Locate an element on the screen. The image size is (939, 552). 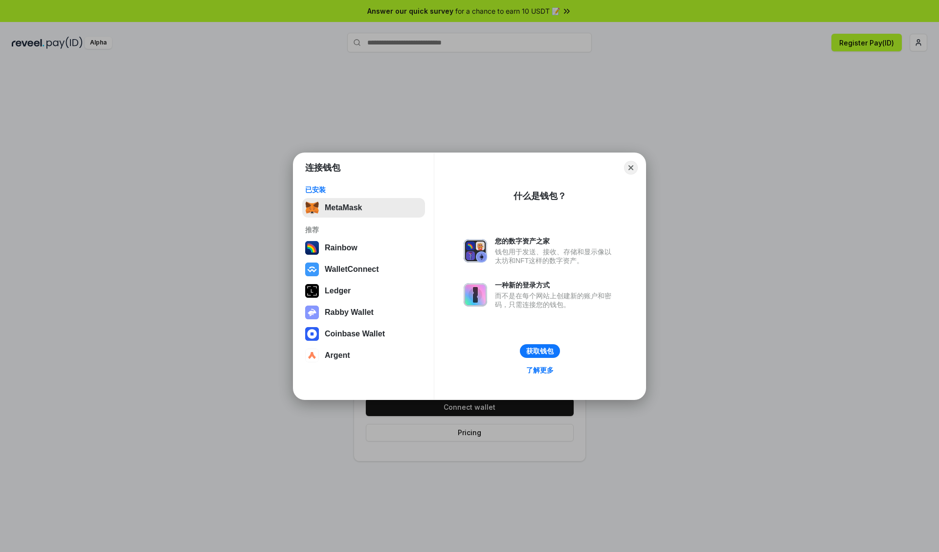
h1: 连接钱包 is located at coordinates (323, 168).